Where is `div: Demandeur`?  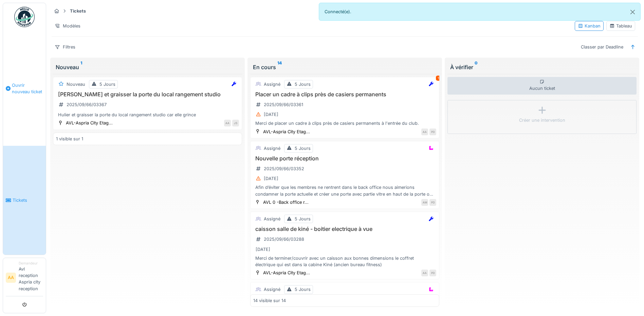
div: Demandeur is located at coordinates (31, 263).